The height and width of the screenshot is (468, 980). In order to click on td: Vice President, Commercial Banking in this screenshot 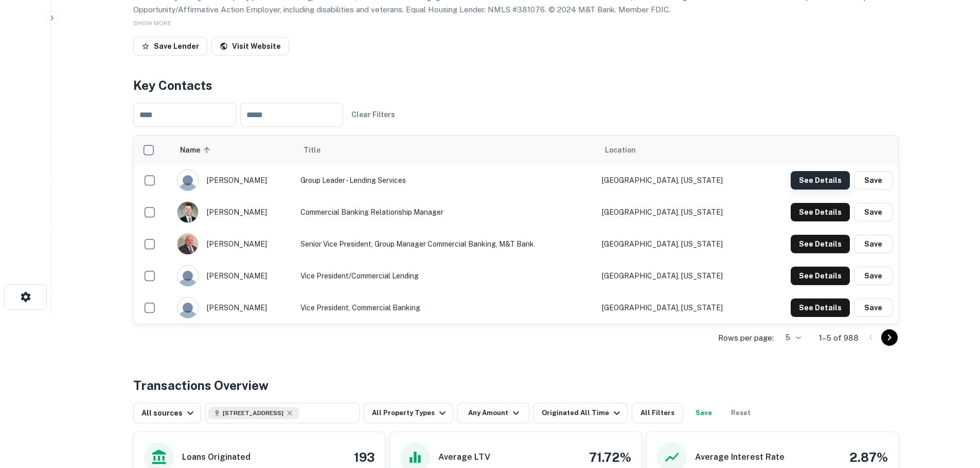, I will do `click(447, 308)`.